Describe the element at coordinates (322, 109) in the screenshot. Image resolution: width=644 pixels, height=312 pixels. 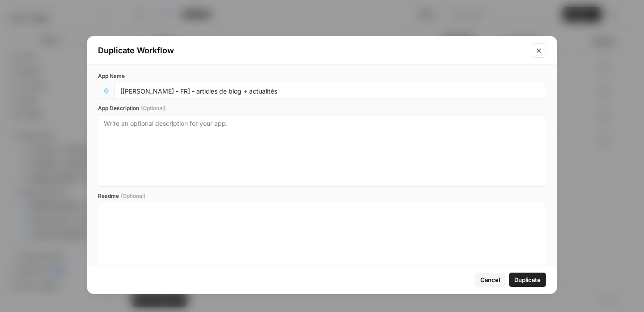
I see `label: App Description` at that location.